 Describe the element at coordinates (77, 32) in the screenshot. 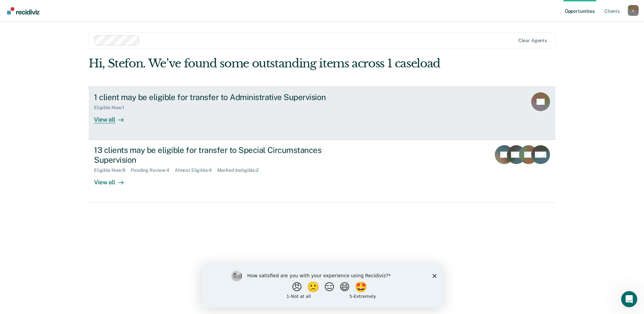

I see `div: 1 - Not at all` at that location.